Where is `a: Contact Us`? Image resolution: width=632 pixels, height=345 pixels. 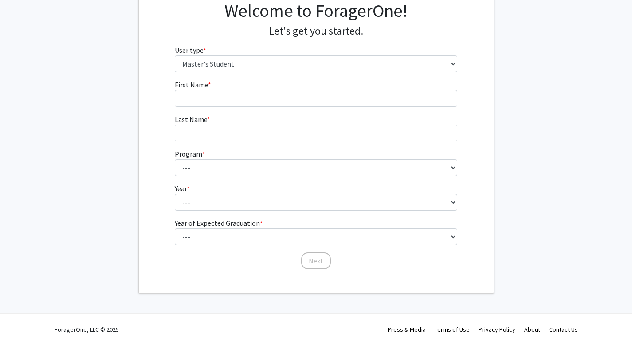
a: Contact Us is located at coordinates (564, 330).